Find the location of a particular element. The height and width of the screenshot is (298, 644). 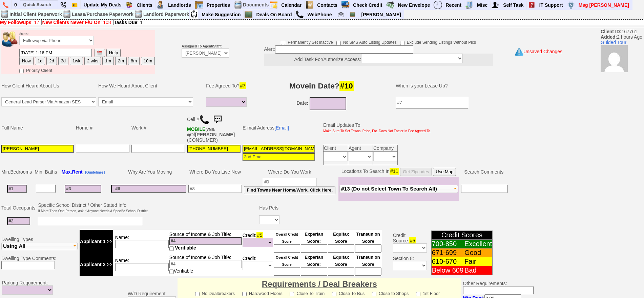

input: Ask Customer: Do You Know Your Transunion Credit Score is located at coordinates (368, 248).